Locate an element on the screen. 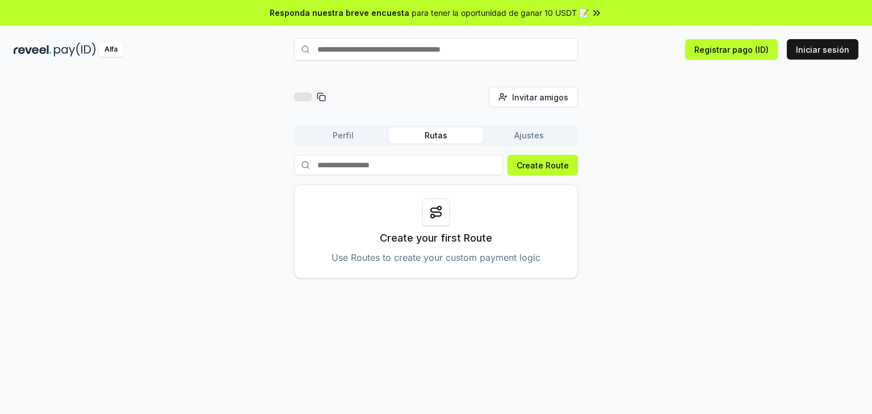 This screenshot has height=414, width=872. font: Iniciar sesión is located at coordinates (822, 49).